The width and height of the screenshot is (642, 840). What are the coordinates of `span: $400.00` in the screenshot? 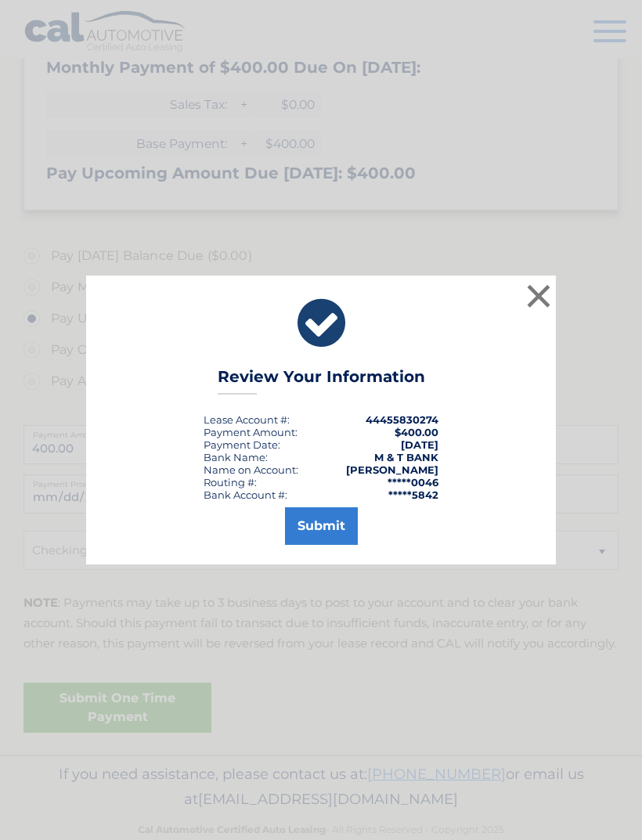 It's located at (416, 433).